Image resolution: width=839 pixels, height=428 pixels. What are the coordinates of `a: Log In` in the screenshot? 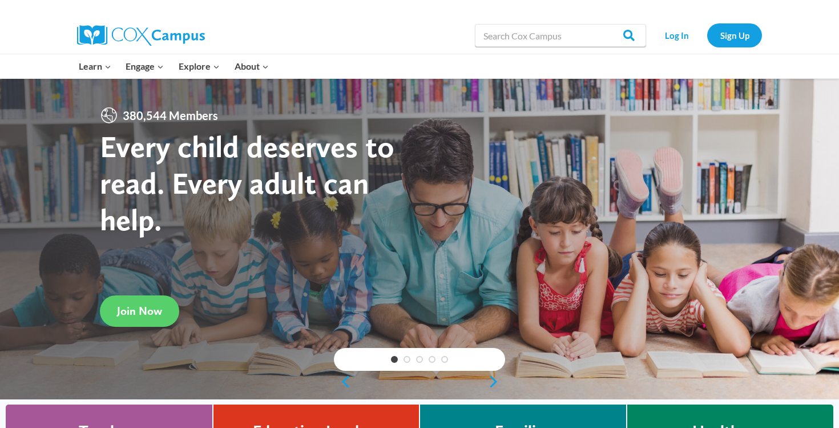 It's located at (677, 35).